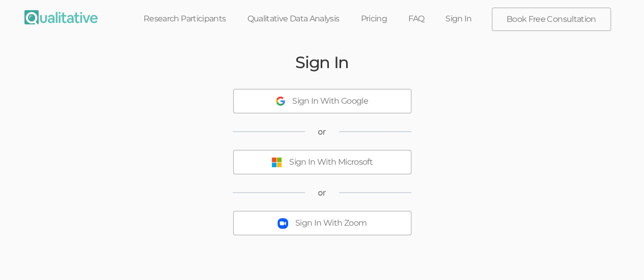 Image resolution: width=644 pixels, height=280 pixels. I want to click on div: Sign In With Microsoft, so click(331, 162).